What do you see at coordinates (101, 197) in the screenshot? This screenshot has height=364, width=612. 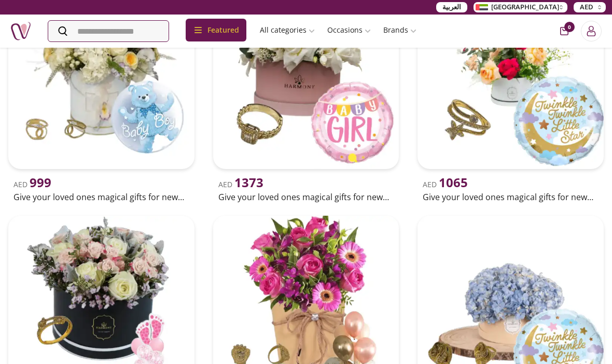 I see `h2: Give your loved ones magical gifts for newborns 33` at bounding box center [101, 197].